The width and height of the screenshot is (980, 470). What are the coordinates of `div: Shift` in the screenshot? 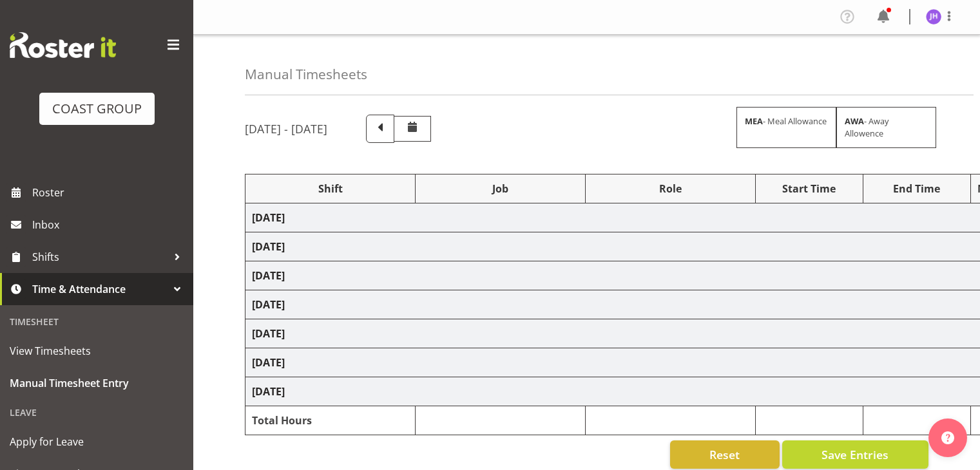 It's located at (330, 189).